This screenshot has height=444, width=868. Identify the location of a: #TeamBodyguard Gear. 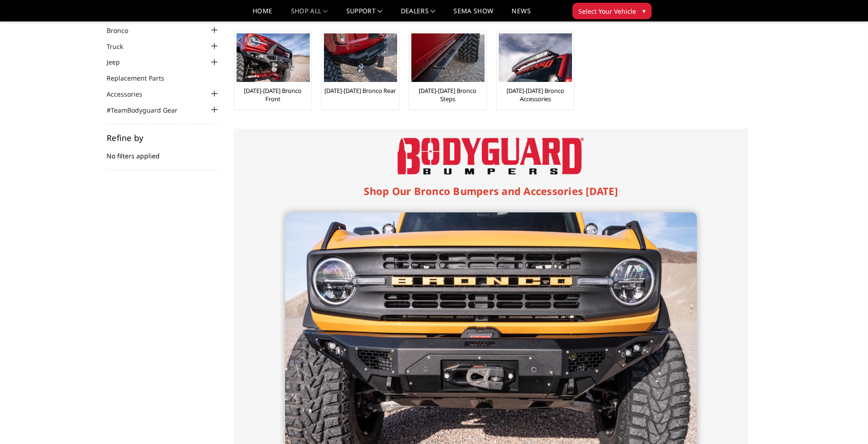
(148, 110).